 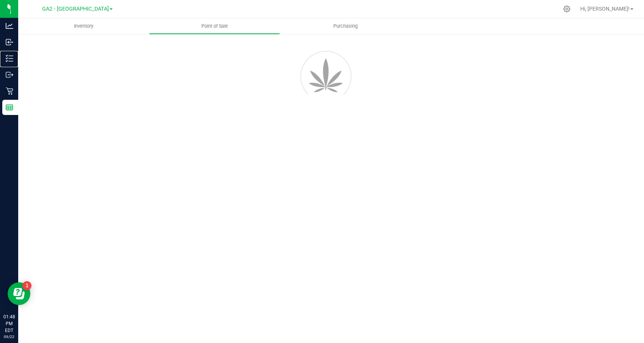 I want to click on a: Purchasing, so click(x=345, y=26).